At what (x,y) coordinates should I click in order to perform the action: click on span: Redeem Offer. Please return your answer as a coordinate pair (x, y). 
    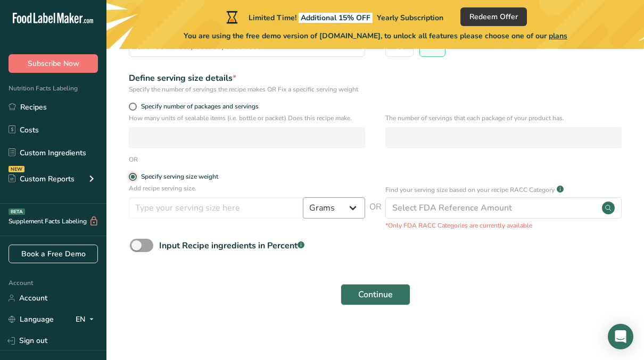
    Looking at the image, I should click on (493, 17).